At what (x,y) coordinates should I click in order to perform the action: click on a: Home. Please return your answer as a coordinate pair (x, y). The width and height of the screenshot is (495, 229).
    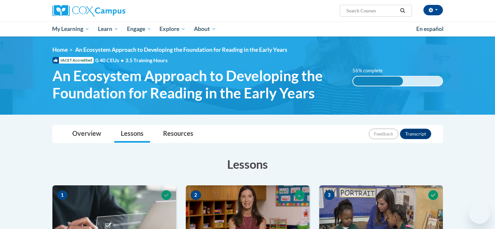
    Looking at the image, I should click on (60, 50).